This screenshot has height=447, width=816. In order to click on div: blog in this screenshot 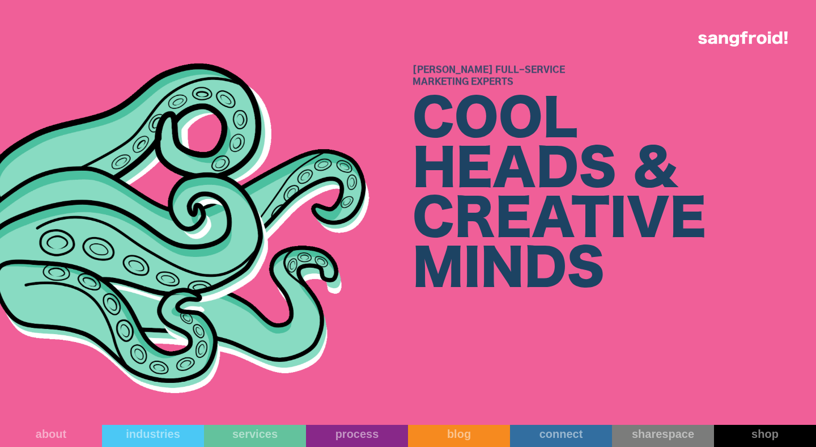, I will do `click(459, 434)`.